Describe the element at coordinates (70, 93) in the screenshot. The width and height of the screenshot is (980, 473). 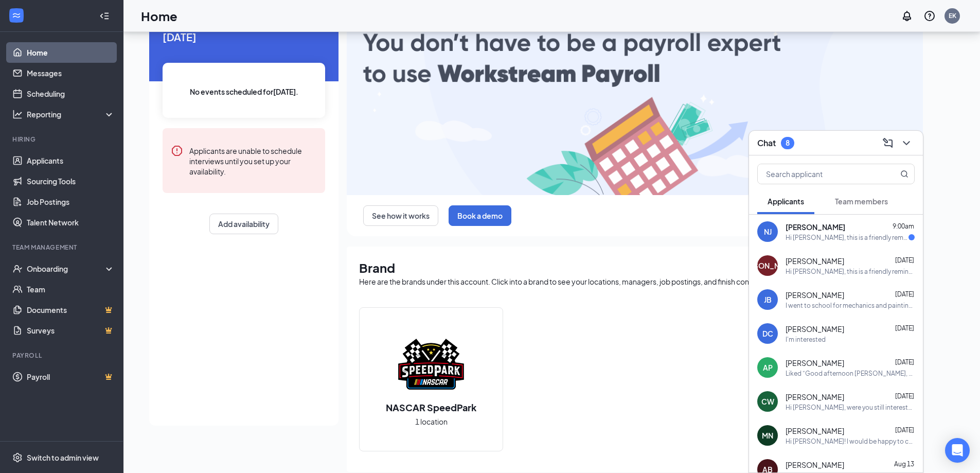
I see `a: Scheduling` at that location.